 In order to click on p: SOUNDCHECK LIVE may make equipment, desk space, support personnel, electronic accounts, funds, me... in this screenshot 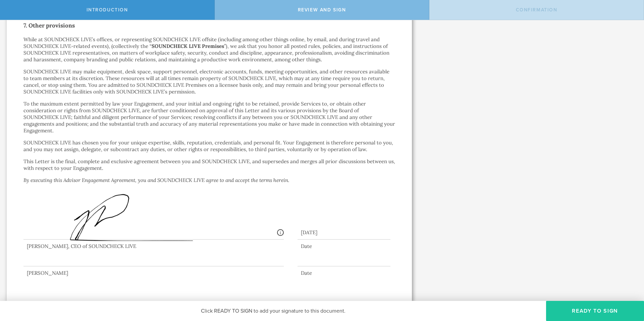, I will do `click(209, 82)`.